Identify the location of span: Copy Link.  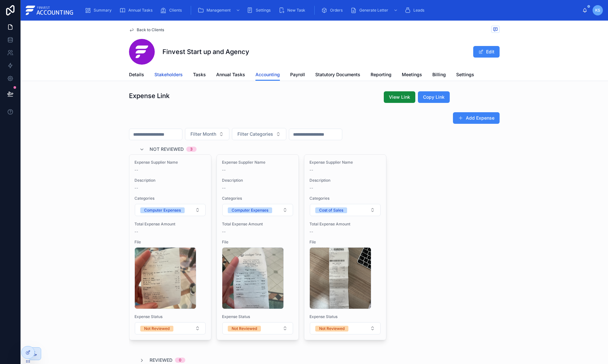
(433, 97).